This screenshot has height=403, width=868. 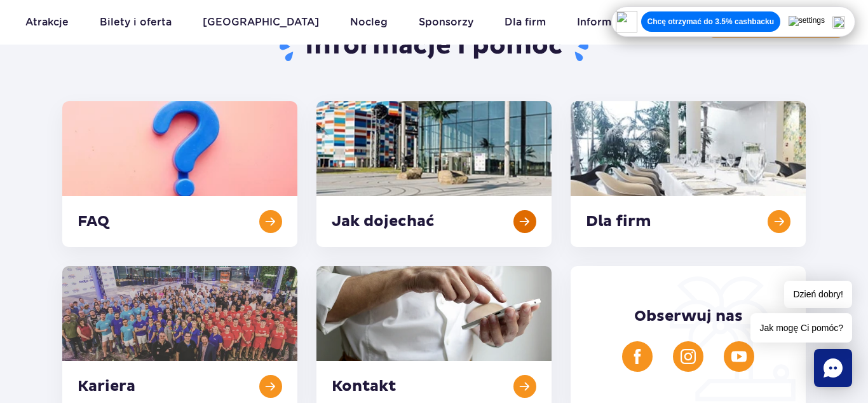 I want to click on a: Informacje i pomoc, so click(x=627, y=22).